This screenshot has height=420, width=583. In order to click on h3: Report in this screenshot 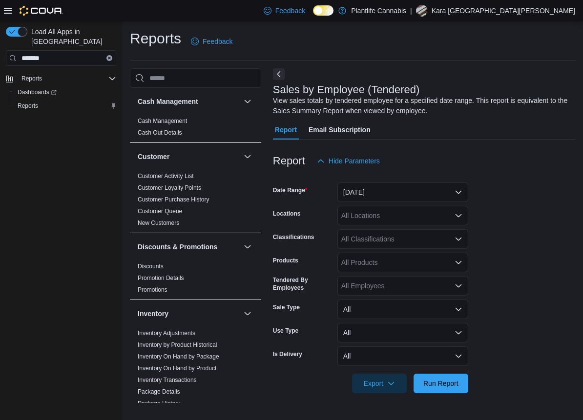, I will do `click(289, 161)`.